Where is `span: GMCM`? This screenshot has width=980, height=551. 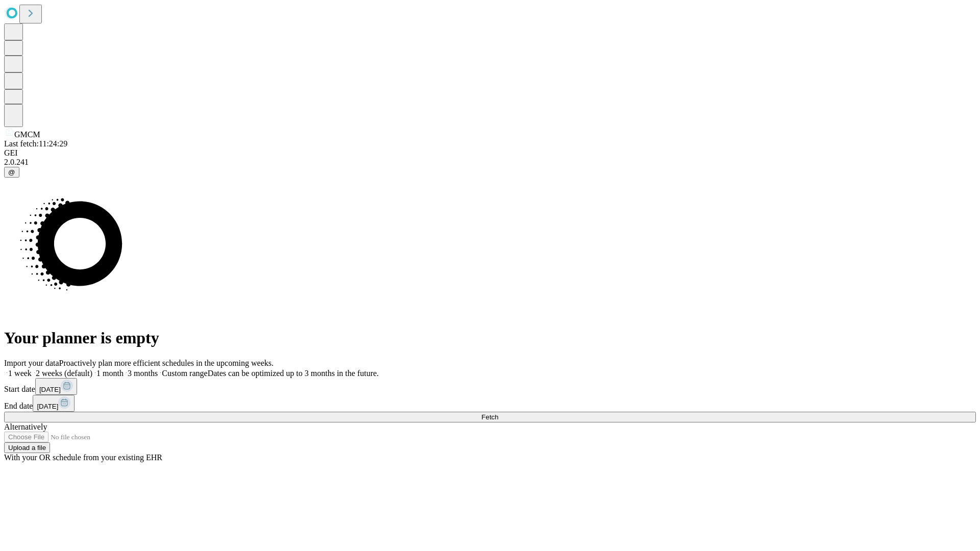 span: GMCM is located at coordinates (27, 134).